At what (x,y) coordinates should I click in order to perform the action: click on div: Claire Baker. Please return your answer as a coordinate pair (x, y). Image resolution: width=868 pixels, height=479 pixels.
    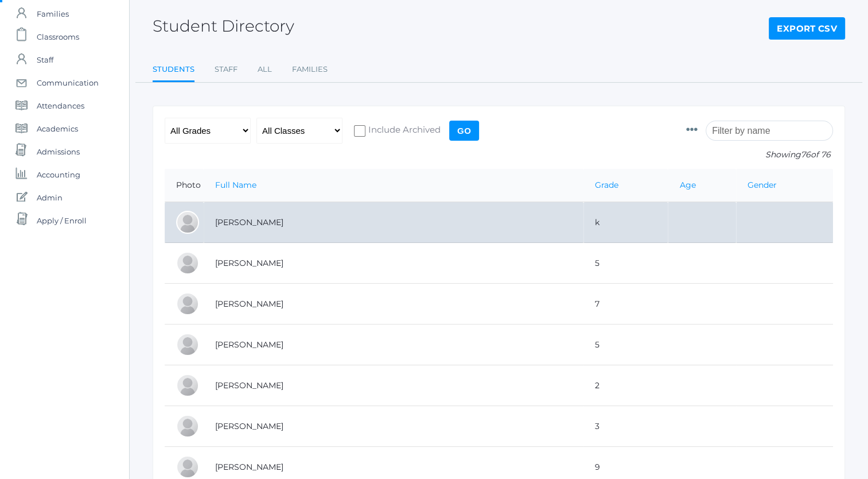
    Looking at the image, I should click on (188, 263).